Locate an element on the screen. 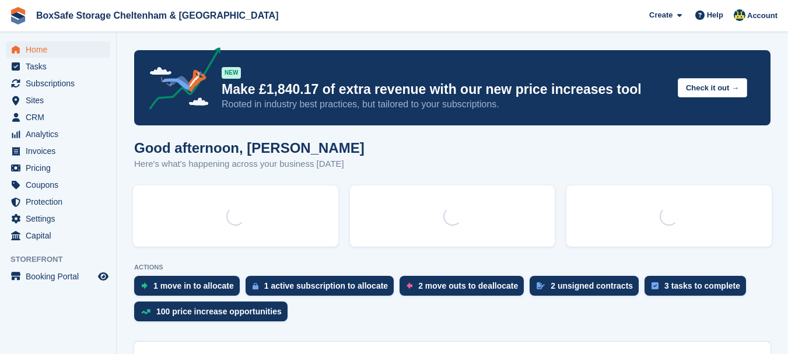 This screenshot has width=788, height=354. span: Subscriptions is located at coordinates (61, 83).